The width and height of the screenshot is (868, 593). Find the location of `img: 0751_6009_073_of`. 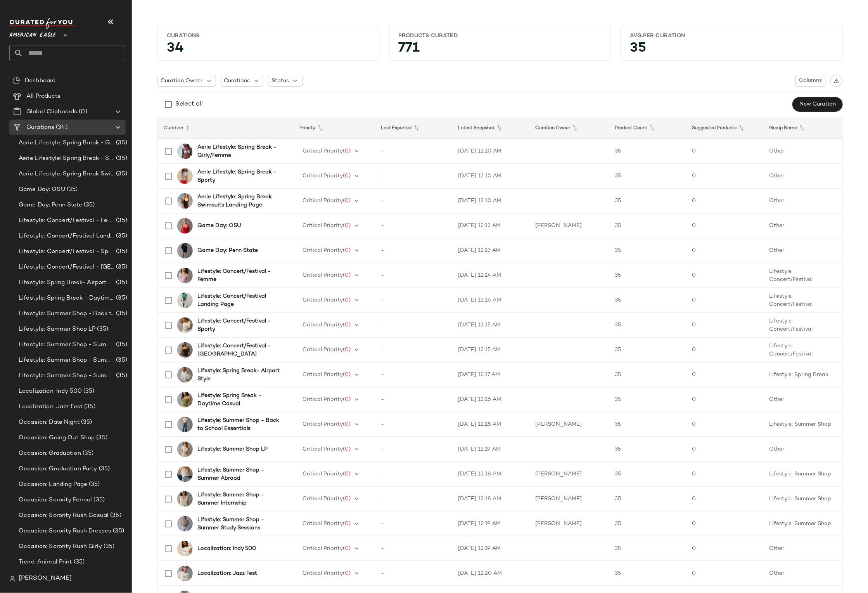

img: 0751_6009_073_of is located at coordinates (185, 201).